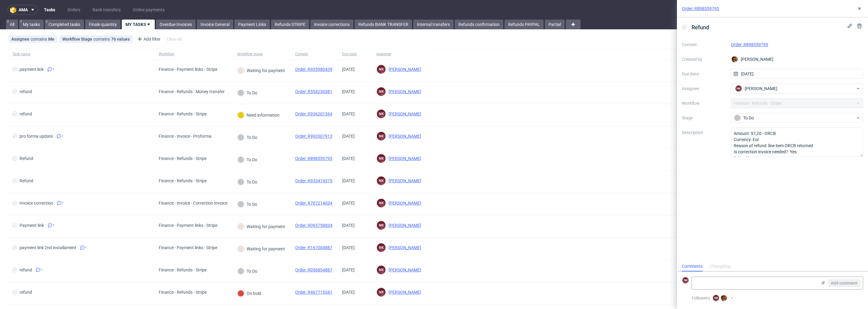 The image size is (868, 309). I want to click on label: Assignee, so click(703, 88).